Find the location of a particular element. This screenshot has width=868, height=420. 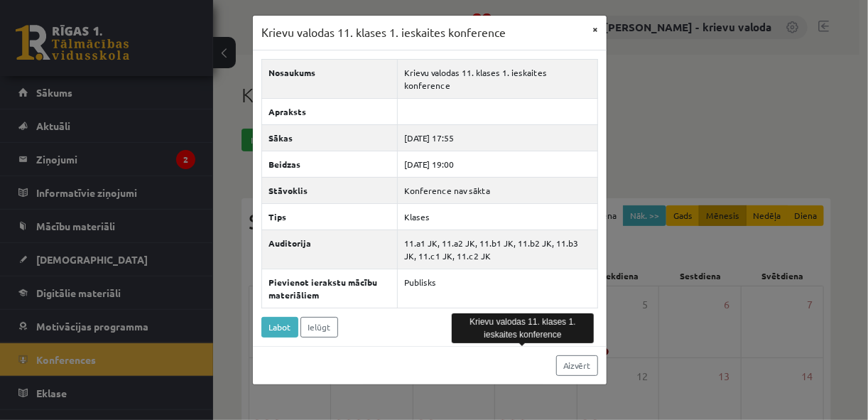

td: Krievu valodas 11. klases 1. ieskaites konference is located at coordinates (497, 78).